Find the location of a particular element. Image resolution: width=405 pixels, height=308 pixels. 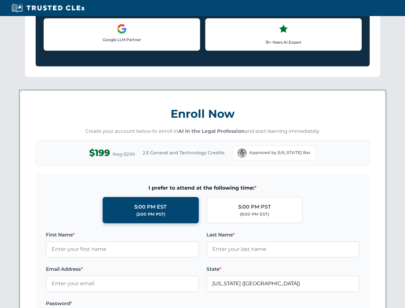

label: Password is located at coordinates (122, 304).